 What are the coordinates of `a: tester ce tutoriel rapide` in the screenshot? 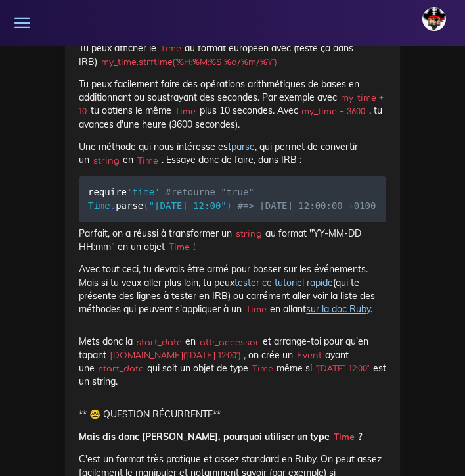 It's located at (284, 282).